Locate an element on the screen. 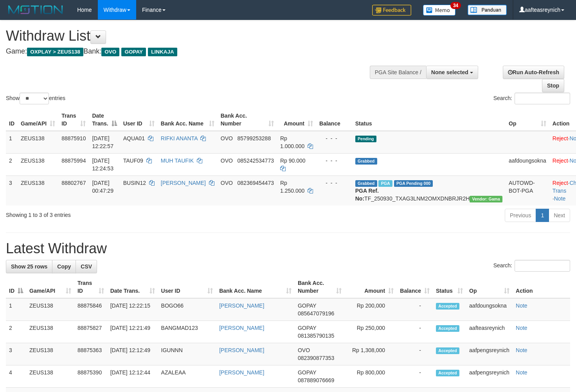  span: 88875910 is located at coordinates (73, 138).